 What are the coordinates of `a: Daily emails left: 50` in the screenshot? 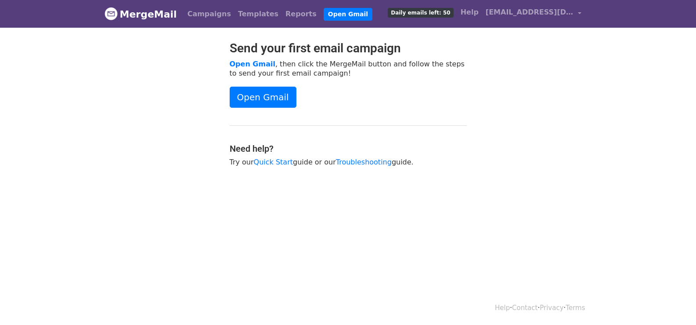 It's located at (420, 12).